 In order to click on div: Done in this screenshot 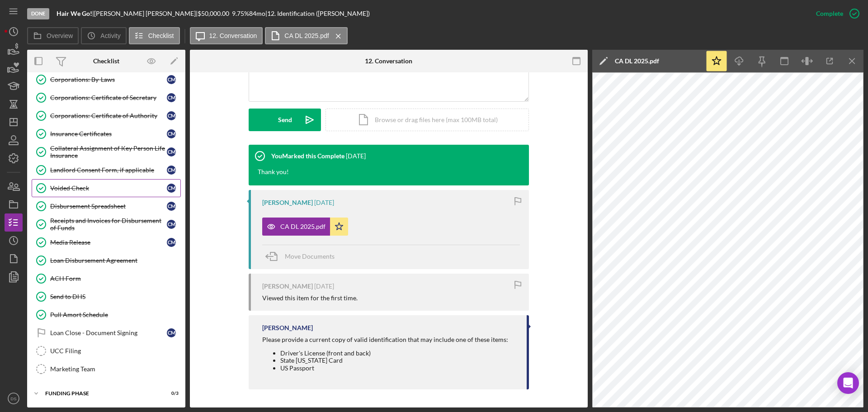, I will do `click(38, 14)`.